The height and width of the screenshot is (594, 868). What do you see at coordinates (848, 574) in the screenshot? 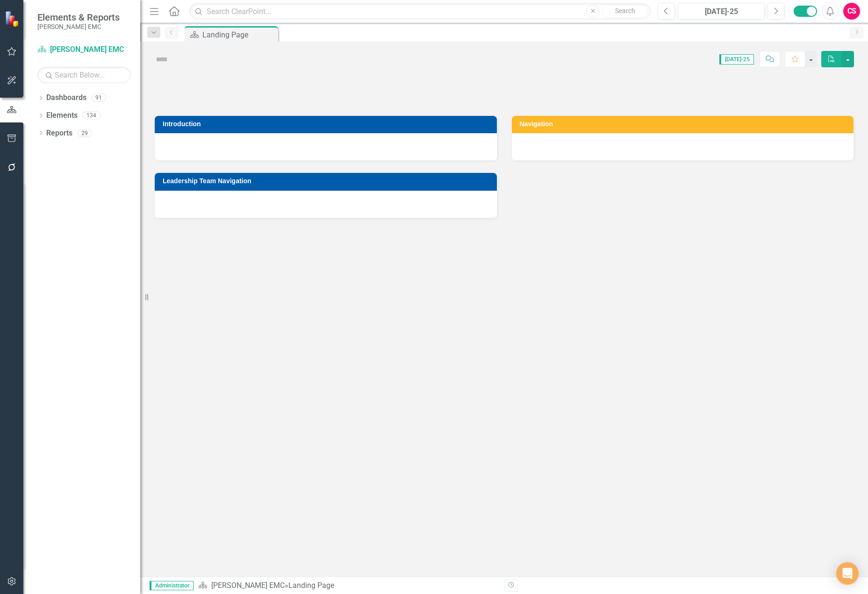
I see `div: Open Intercom Messenger` at bounding box center [848, 574].